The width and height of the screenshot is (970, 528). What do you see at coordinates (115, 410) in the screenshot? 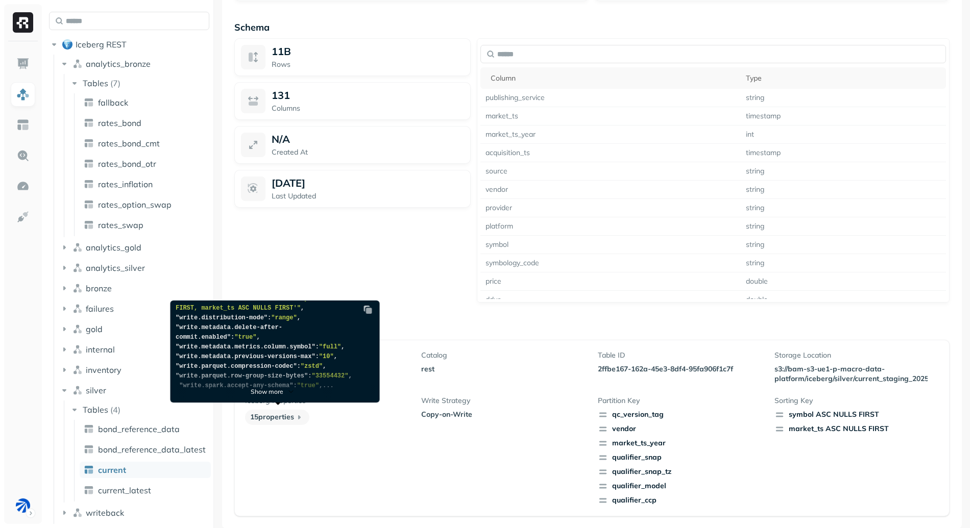
I see `p: ( 4 )` at bounding box center [115, 410].